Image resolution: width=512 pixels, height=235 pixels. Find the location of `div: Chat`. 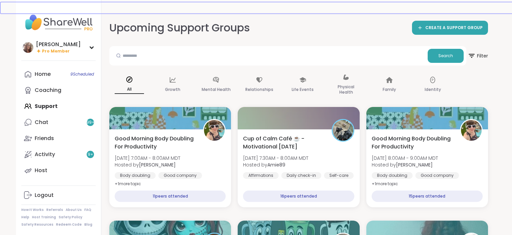

div: Chat is located at coordinates (41, 122).